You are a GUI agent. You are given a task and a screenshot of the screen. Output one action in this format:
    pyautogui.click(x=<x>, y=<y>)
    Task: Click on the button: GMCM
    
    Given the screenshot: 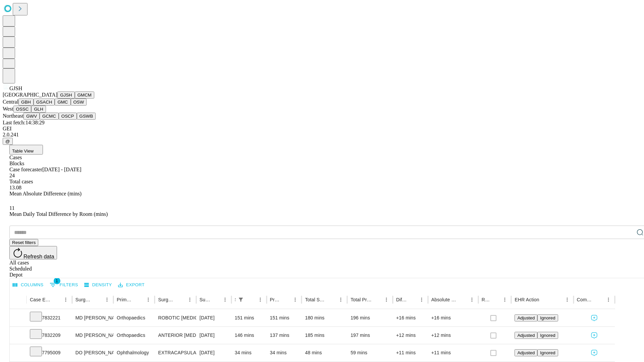 What is the action you would take?
    pyautogui.click(x=84, y=95)
    